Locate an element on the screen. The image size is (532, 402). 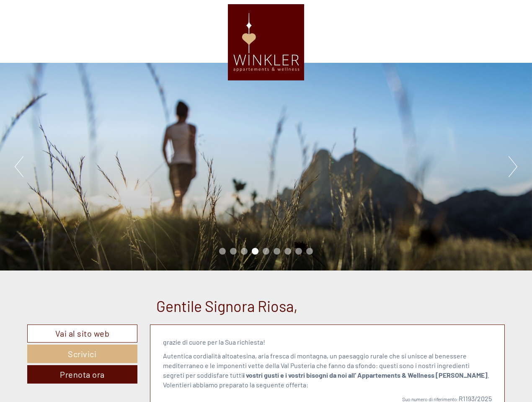
p: Autentica cordialità altoatesina, aria fresca di montagna, un paesaggio rurale che si unisce al b... is located at coordinates (328, 370).